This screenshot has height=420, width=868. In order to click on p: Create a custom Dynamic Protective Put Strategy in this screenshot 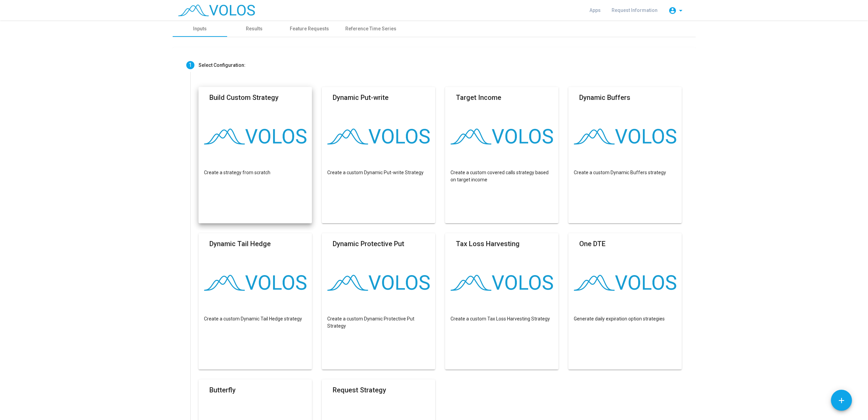, I will do `click(378, 322)`.